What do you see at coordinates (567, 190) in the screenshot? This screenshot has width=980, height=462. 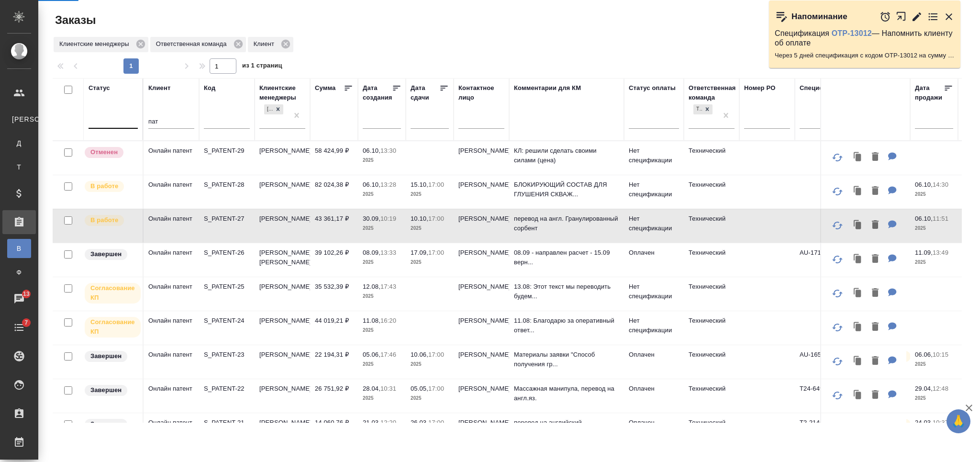 I see `p: БЛОКИРУЮЩИЙ СОСТАВ ДЛЯ ГЛУШЕНИЯ СКВАЖ...` at bounding box center [567, 190].